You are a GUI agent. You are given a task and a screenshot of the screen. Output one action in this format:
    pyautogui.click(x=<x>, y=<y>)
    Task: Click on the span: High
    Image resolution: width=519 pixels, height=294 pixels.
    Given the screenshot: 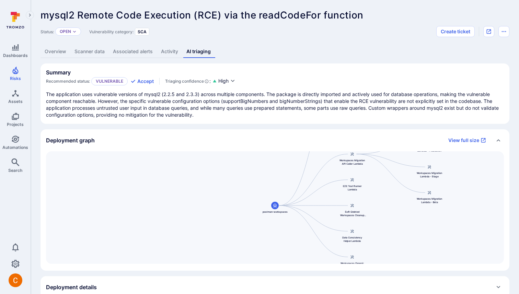 What is the action you would take?
    pyautogui.click(x=223, y=81)
    